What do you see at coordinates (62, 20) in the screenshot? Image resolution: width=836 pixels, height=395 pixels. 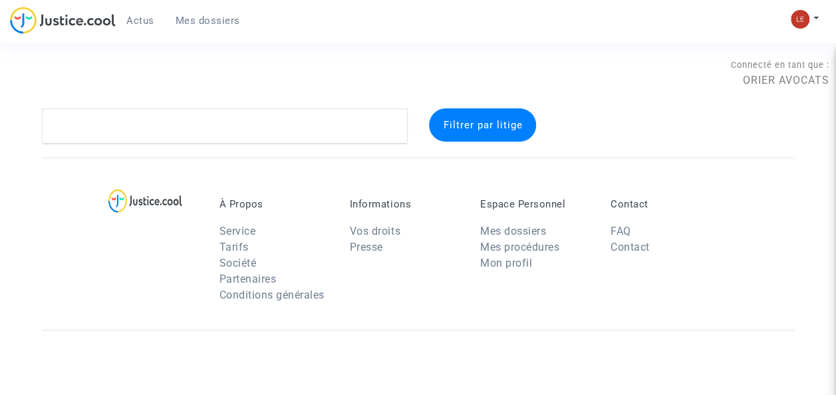 I see `img: jc-logo.svg` at bounding box center [62, 20].